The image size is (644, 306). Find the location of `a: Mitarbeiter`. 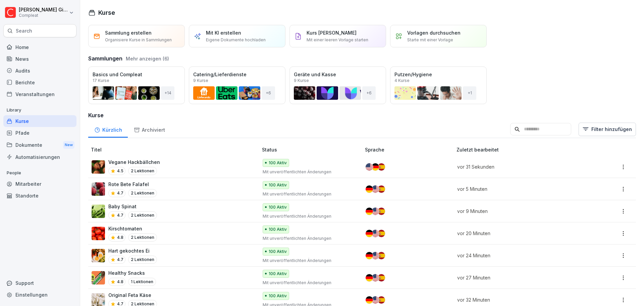

a: Mitarbeiter is located at coordinates (40, 184).